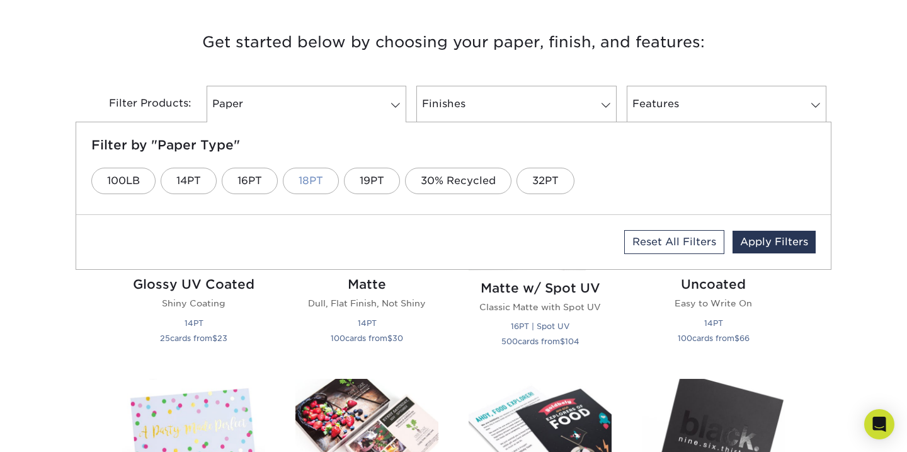 This screenshot has width=907, height=452. Describe the element at coordinates (510, 341) in the screenshot. I see `span: 500` at that location.